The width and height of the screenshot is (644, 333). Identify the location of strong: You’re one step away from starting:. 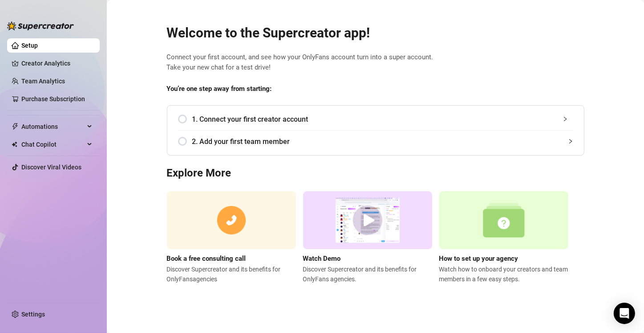
(220, 89).